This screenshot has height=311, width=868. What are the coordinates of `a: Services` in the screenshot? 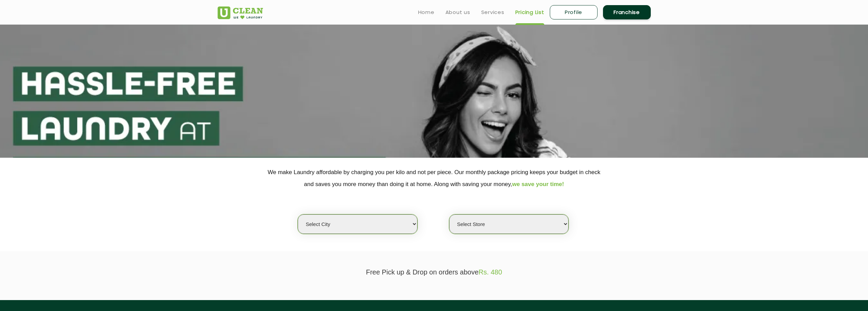 It's located at (493, 12).